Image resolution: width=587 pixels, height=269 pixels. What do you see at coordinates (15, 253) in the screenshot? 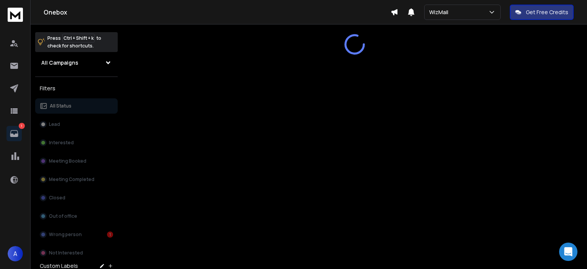
I see `button: A` at bounding box center [15, 253].